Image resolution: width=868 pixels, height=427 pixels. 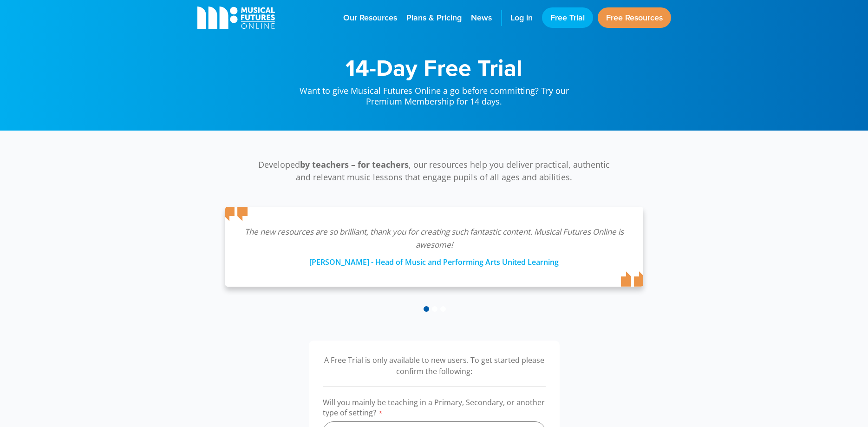 I want to click on p: Want to give Musical Futures Online a go before committing? Try our Premium Membership for 14 days., so click(x=434, y=93).